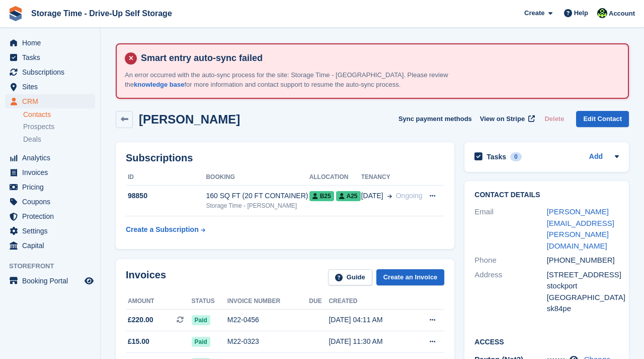  I want to click on a: Create an Invoice, so click(410, 277).